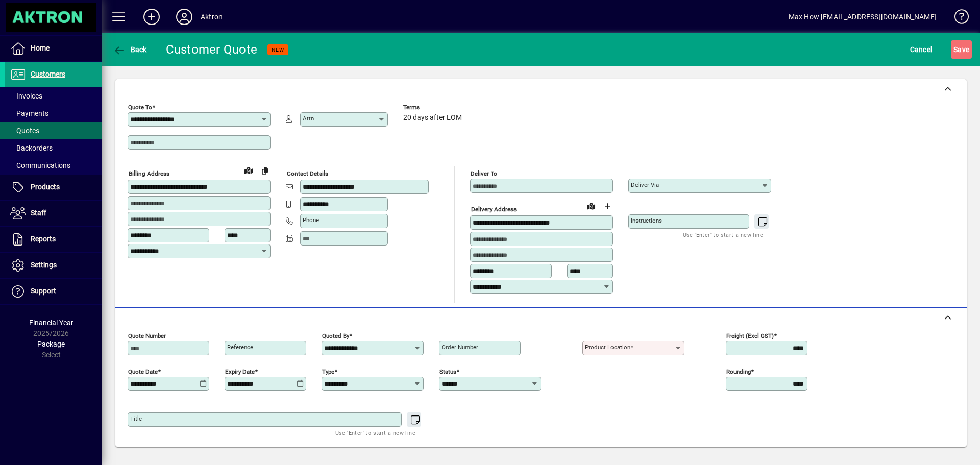 The width and height of the screenshot is (980, 465). What do you see at coordinates (130, 50) in the screenshot?
I see `span: Back` at bounding box center [130, 50].